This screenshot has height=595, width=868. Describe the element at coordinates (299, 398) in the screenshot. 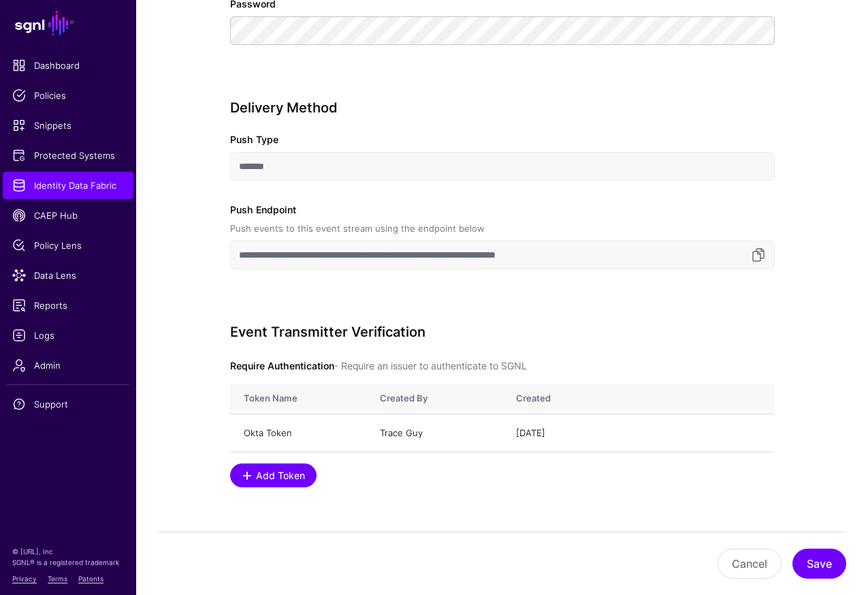

I see `th: Token Name` at that location.